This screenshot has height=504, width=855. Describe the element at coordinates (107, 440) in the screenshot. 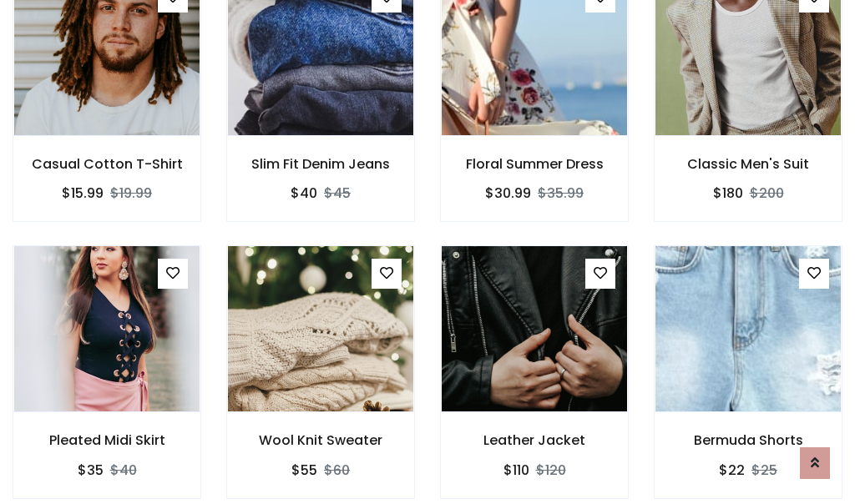

I see `h6: Pleated Midi Skirt` at that location.